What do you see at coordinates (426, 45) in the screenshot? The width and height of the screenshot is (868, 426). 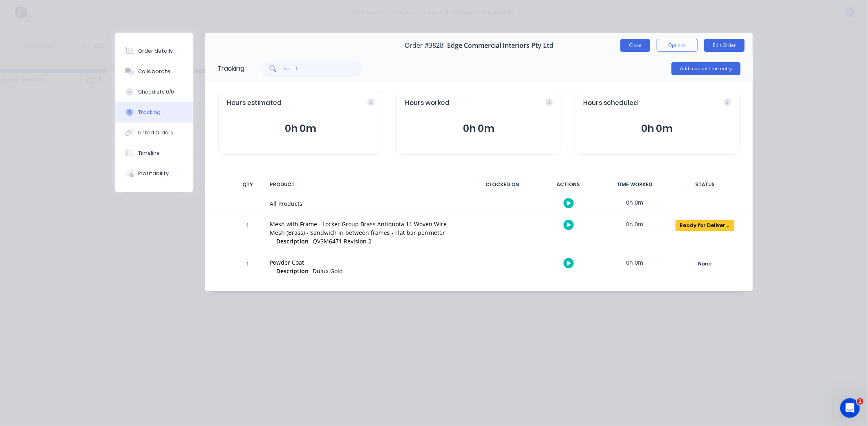 I see `span: Order #3828 -` at bounding box center [426, 45].